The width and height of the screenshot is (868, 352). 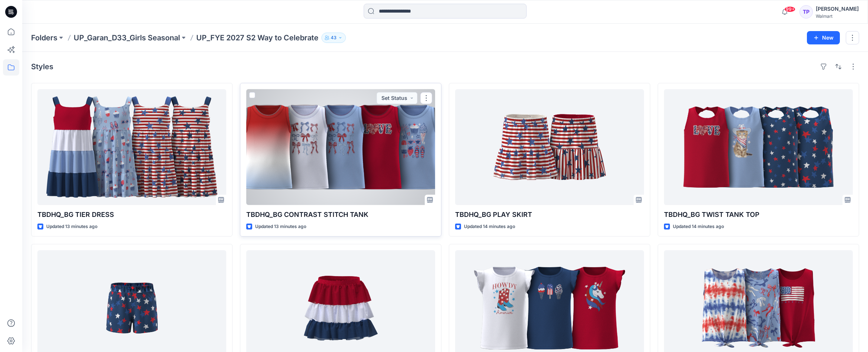 I want to click on a: Folders, so click(x=44, y=38).